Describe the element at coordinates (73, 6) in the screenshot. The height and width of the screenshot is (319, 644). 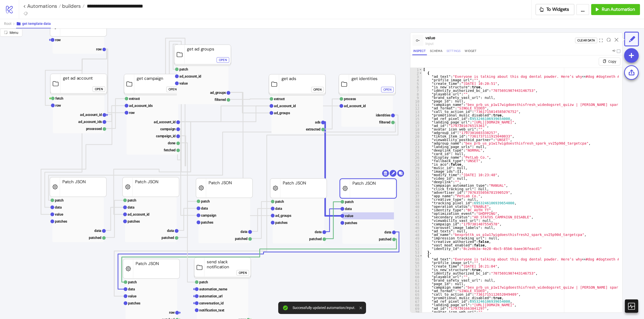
I see `a: builders` at that location.